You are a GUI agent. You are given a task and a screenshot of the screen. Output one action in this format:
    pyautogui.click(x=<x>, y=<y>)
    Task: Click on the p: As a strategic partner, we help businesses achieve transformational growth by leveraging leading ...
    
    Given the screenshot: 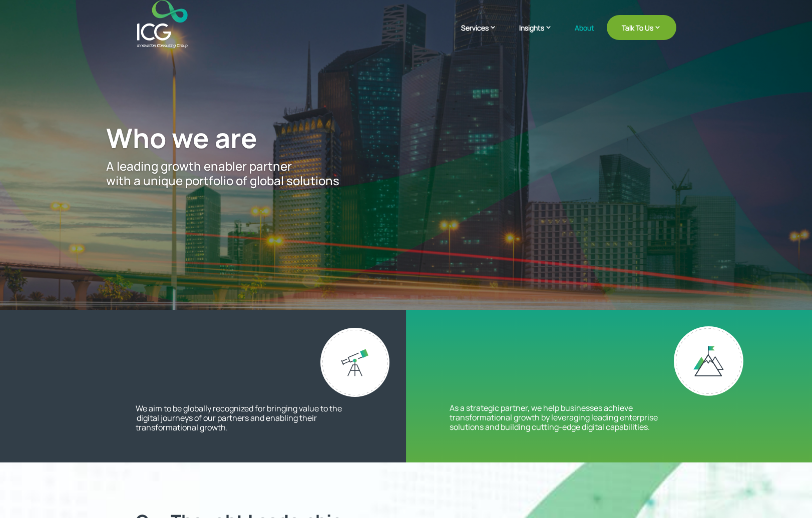 What is the action you would take?
    pyautogui.click(x=562, y=418)
    